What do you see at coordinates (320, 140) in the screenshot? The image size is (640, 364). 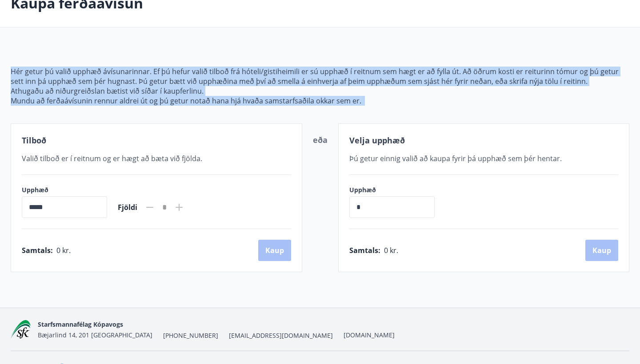 I see `span: eða` at bounding box center [320, 140].